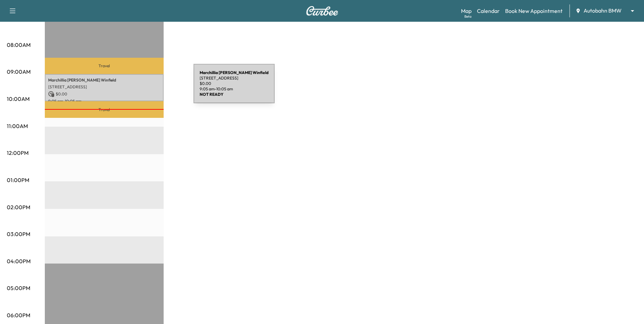 Image resolution: width=644 pixels, height=324 pixels. Describe the element at coordinates (18, 45) in the screenshot. I see `p: 08:00AM` at that location.